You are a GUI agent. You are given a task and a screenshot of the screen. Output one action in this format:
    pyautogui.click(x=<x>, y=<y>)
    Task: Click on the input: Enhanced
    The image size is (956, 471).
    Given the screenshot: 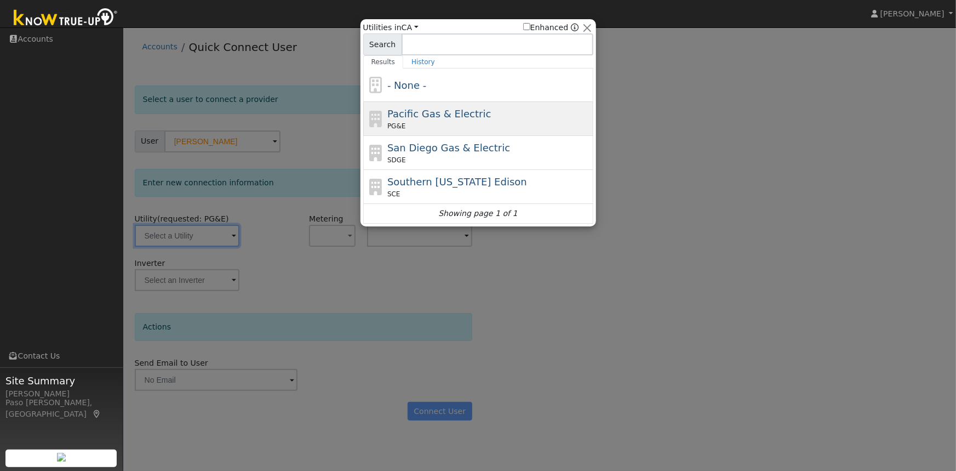 What is the action you would take?
    pyautogui.click(x=527, y=26)
    